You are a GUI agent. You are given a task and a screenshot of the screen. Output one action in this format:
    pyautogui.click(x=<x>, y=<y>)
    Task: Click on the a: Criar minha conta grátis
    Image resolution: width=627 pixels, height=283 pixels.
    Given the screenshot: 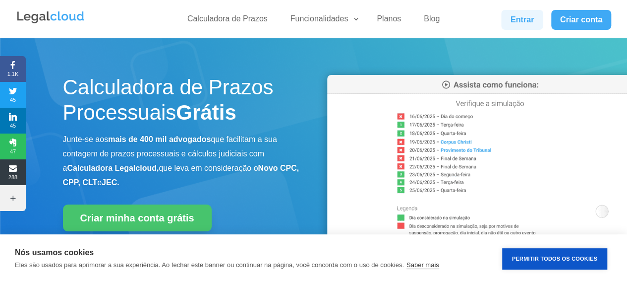 What is the action you would take?
    pyautogui.click(x=137, y=218)
    